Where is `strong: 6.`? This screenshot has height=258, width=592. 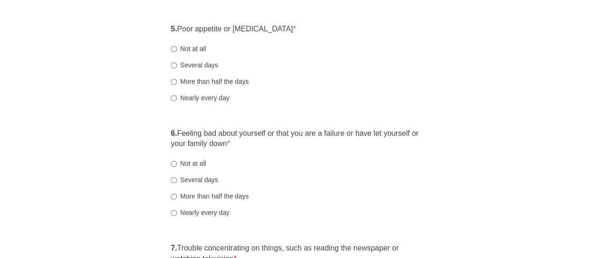 strong: 6. is located at coordinates (174, 133).